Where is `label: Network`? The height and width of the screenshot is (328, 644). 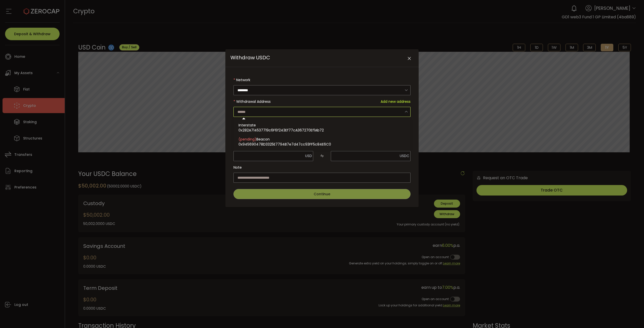
label: Network is located at coordinates (322, 80).